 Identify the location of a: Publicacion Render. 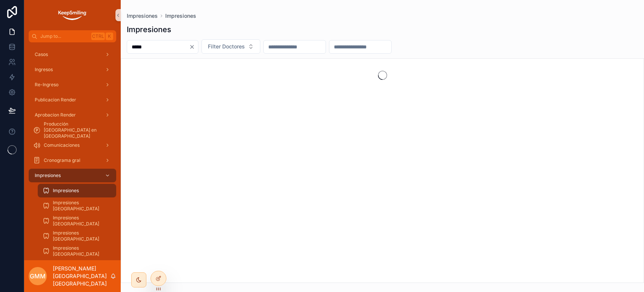
(72, 100).